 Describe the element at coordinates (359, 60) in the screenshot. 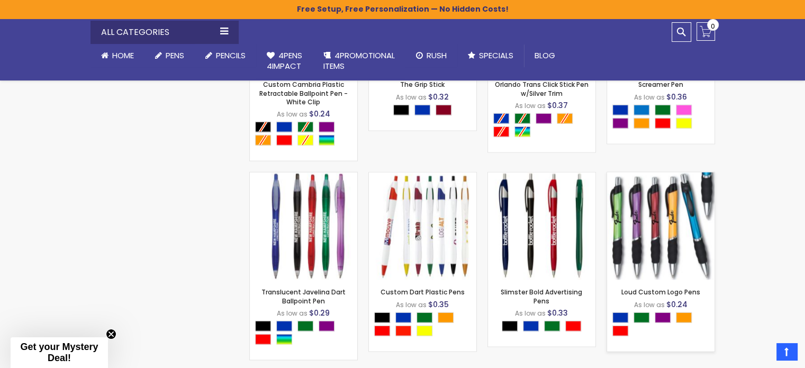

I see `span: 4PROMOTIONAL ITEMS` at that location.